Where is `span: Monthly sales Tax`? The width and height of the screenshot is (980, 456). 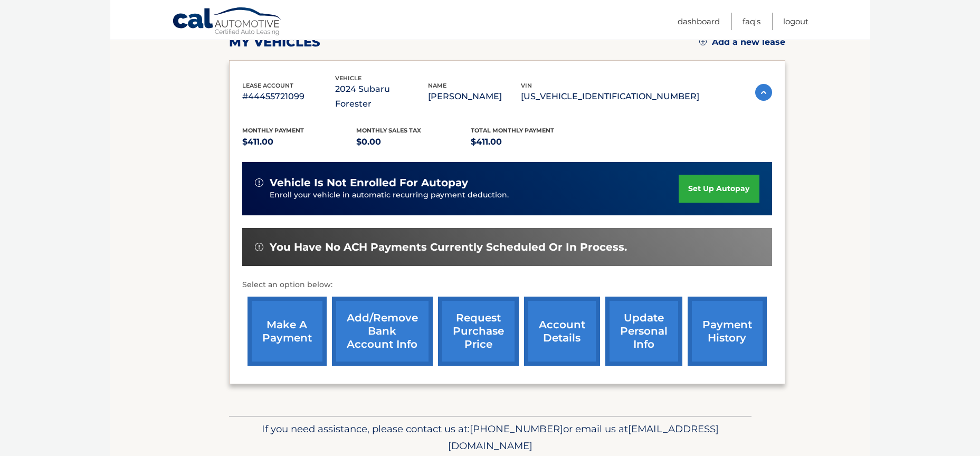
span: Monthly sales Tax is located at coordinates (389, 130).